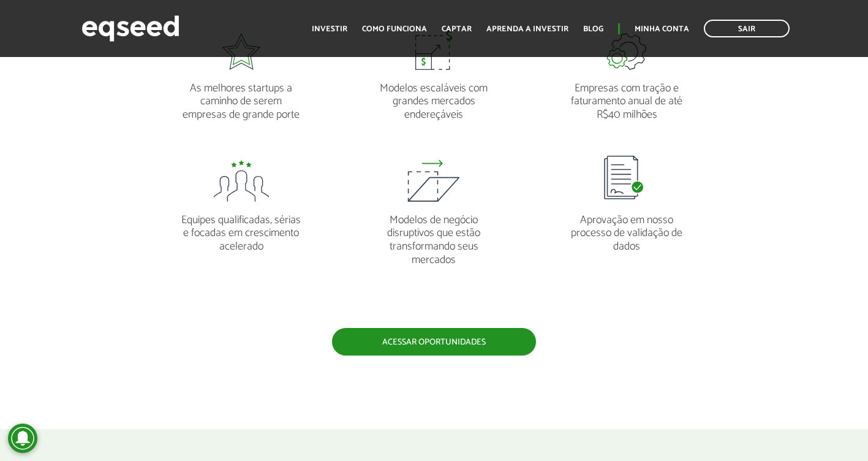 The image size is (868, 461). Describe the element at coordinates (528, 29) in the screenshot. I see `a: Aprenda a investir` at that location.